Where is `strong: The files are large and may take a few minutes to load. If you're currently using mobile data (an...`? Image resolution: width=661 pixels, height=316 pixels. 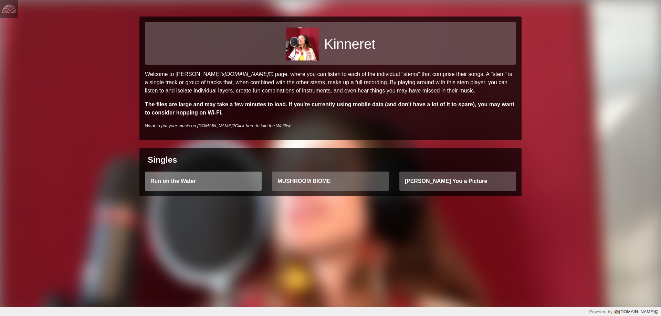 strong: The files are large and may take a few minutes to load. If you're currently using mobile data (an... is located at coordinates (329, 108).